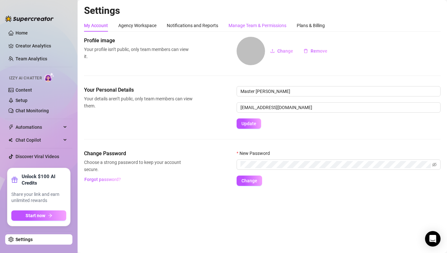  What do you see at coordinates (31, 59) in the screenshot?
I see `a: Team Analytics` at bounding box center [31, 59].